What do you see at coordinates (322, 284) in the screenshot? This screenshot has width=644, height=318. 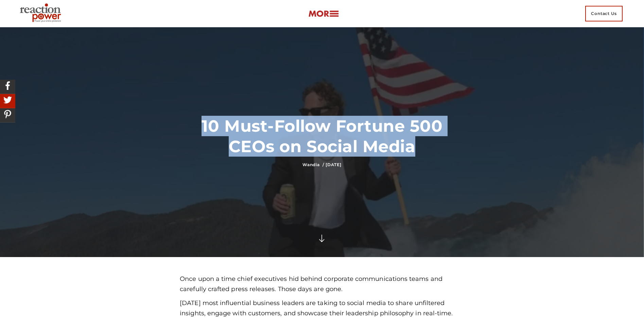 I see `p: Once upon a time chief executives hid behind corporate communications teams and carefully crafted...` at bounding box center [322, 284].